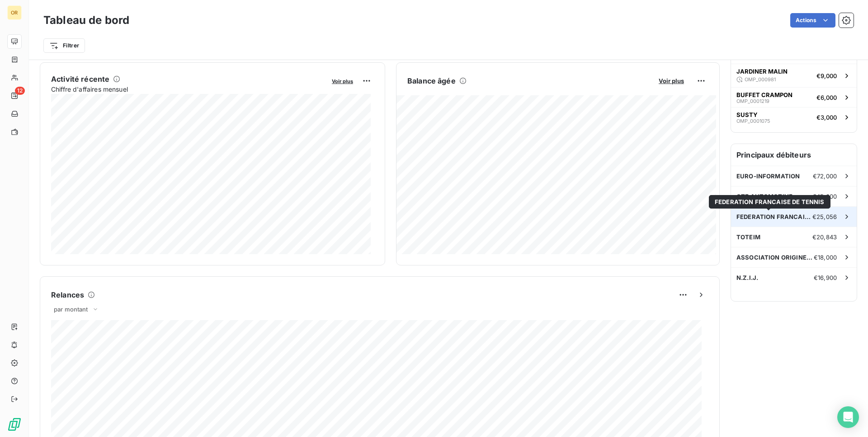  Describe the element at coordinates (71, 310) in the screenshot. I see `span: par montant` at that location.